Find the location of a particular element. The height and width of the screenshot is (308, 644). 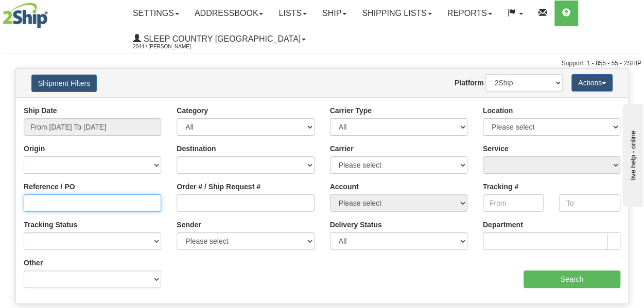

div: live help - online is located at coordinates (52, 12).